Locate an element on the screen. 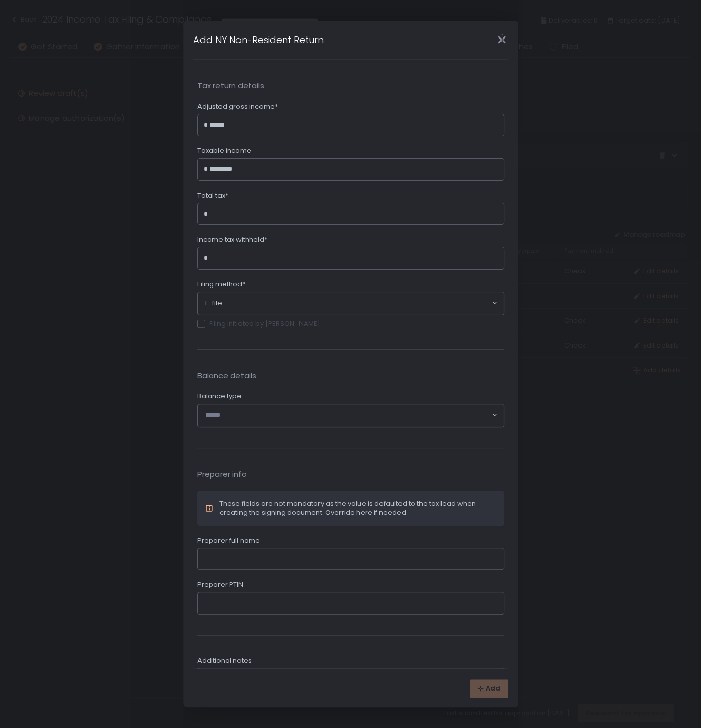  span: Taxable income is located at coordinates (224, 151).